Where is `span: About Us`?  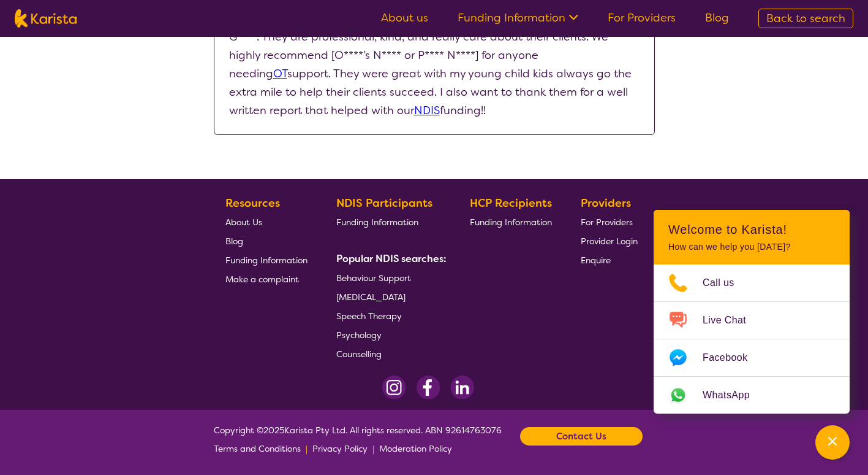 span: About Us is located at coordinates (244, 222).